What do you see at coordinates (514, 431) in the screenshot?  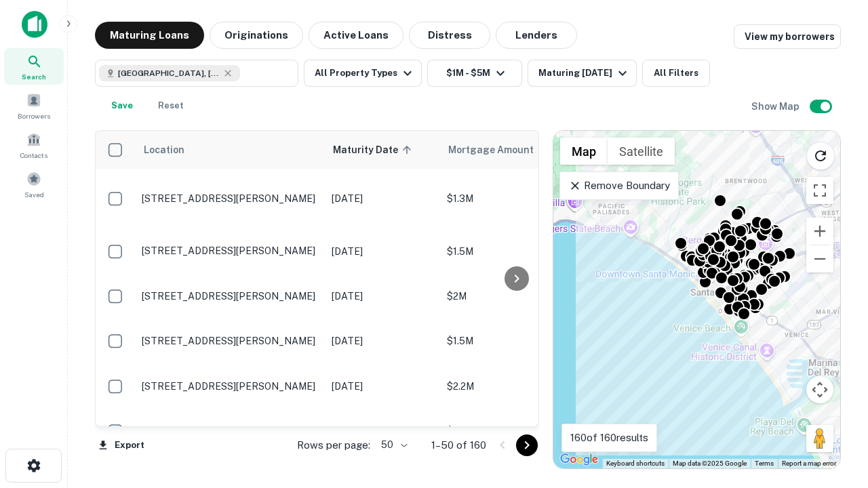 I see `p: $1M` at bounding box center [514, 431].